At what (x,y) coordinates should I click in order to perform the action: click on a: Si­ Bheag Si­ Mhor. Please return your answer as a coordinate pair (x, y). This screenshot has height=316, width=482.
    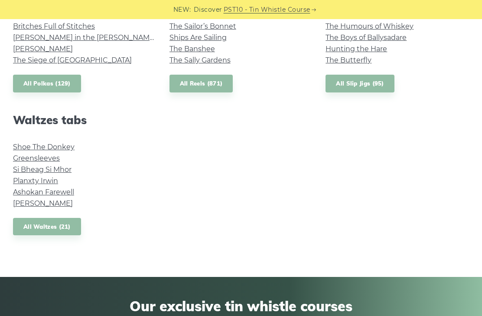
    Looking at the image, I should click on (42, 169).